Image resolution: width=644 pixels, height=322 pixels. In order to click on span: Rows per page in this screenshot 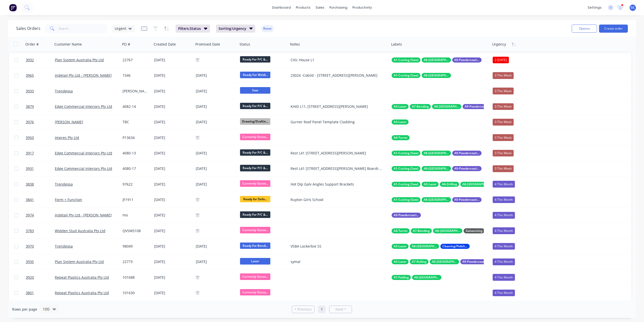, I will do `click(24, 309)`.